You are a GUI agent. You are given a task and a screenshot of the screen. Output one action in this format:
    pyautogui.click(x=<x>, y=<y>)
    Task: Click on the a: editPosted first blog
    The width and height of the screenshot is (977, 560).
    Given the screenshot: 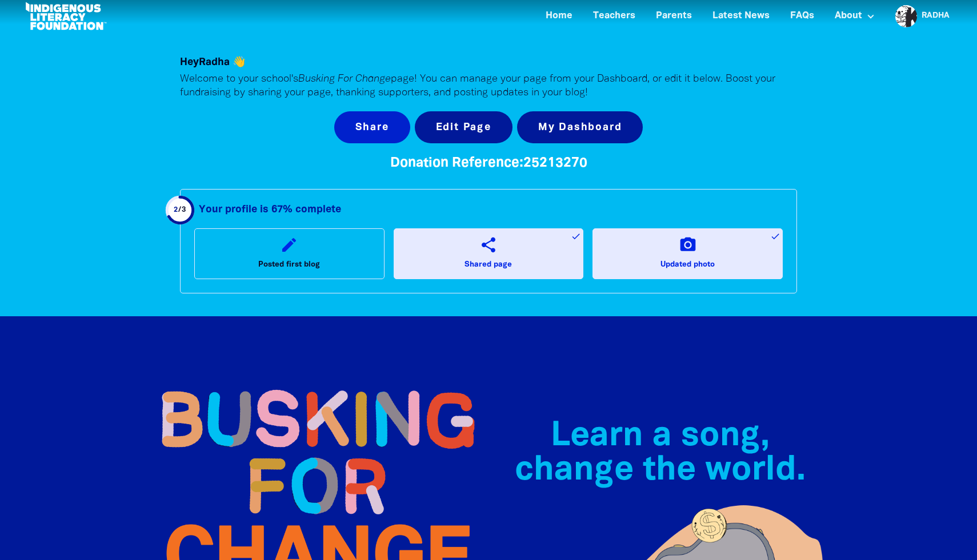 What is the action you would take?
    pyautogui.click(x=289, y=253)
    